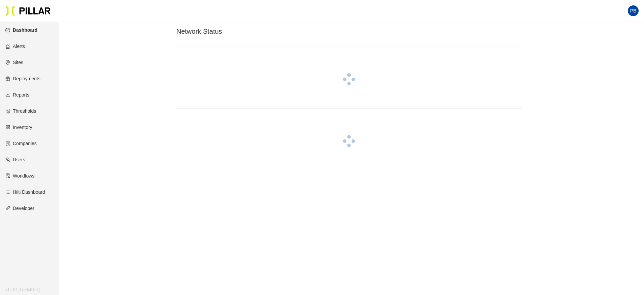  Describe the element at coordinates (15, 46) in the screenshot. I see `a: alertAlerts` at that location.